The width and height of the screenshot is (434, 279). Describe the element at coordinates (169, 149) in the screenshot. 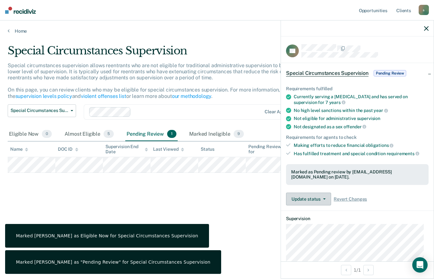

I see `div: Last Viewed` at that location.